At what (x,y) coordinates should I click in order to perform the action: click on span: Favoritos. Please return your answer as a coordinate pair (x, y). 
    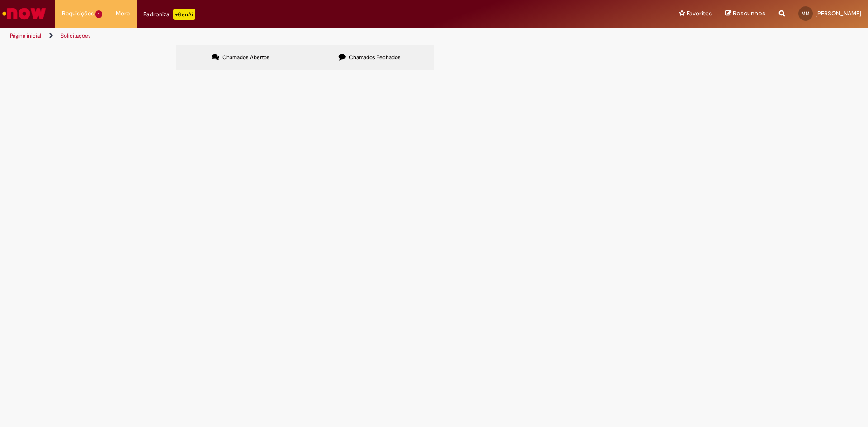
    Looking at the image, I should click on (699, 13).